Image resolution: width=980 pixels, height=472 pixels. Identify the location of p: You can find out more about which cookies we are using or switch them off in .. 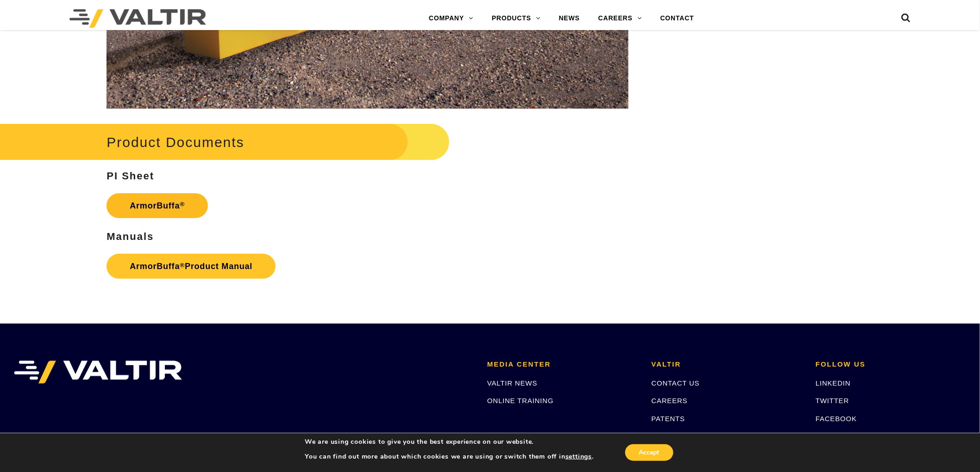
(449, 457).